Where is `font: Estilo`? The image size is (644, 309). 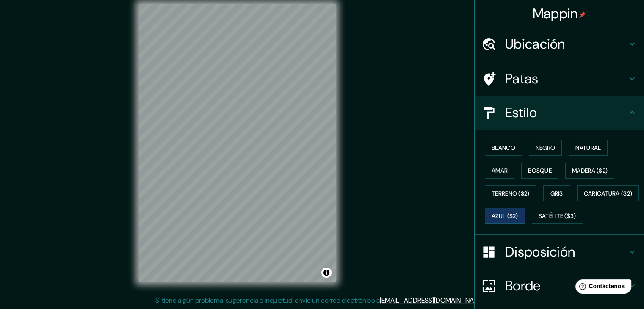
font: Estilo is located at coordinates (521, 113).